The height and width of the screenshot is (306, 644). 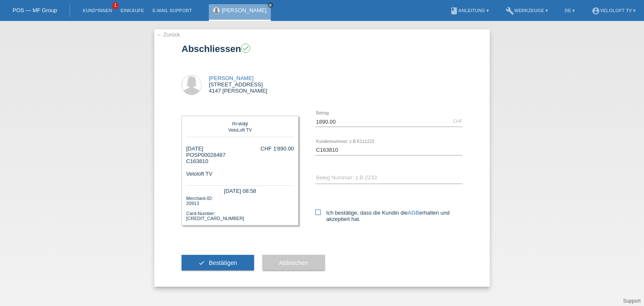 What do you see at coordinates (97, 11) in the screenshot?
I see `a: Kund*innen` at bounding box center [97, 11].